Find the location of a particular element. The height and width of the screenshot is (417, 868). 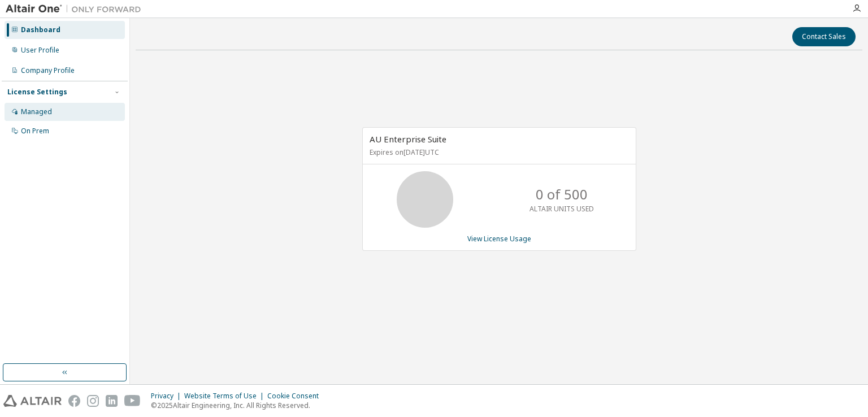

span: AU Enterprise Suite is located at coordinates (408, 139).